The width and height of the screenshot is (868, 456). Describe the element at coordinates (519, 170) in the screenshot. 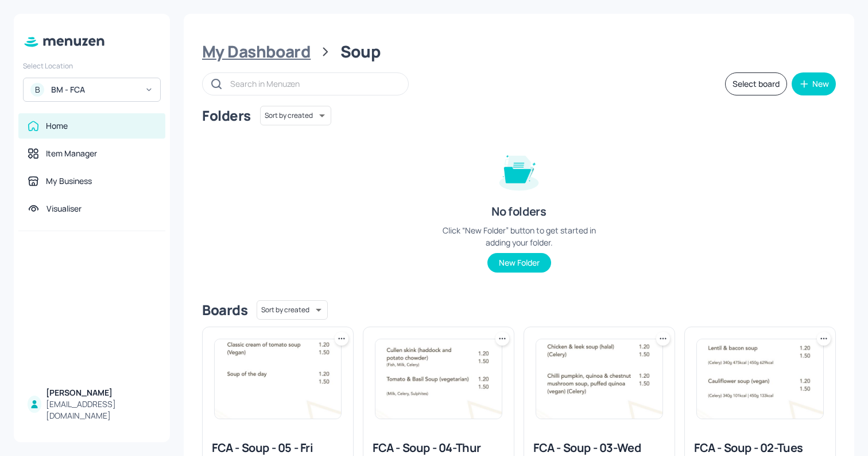

I see `img: folder-empty` at that location.